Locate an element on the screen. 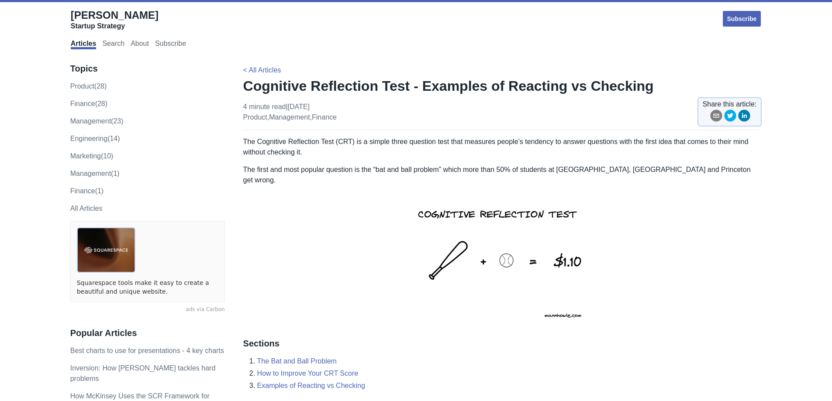 This screenshot has height=401, width=832. a: finance(28) is located at coordinates (89, 103).